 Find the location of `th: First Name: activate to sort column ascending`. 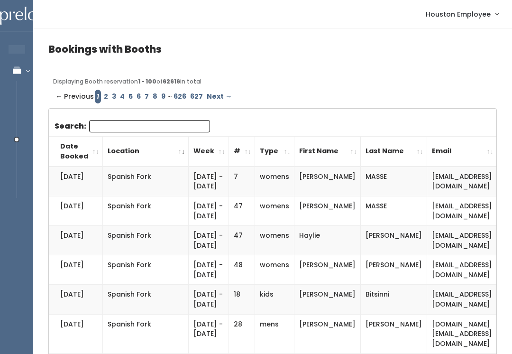

th: First Name: activate to sort column ascending is located at coordinates (327, 151).